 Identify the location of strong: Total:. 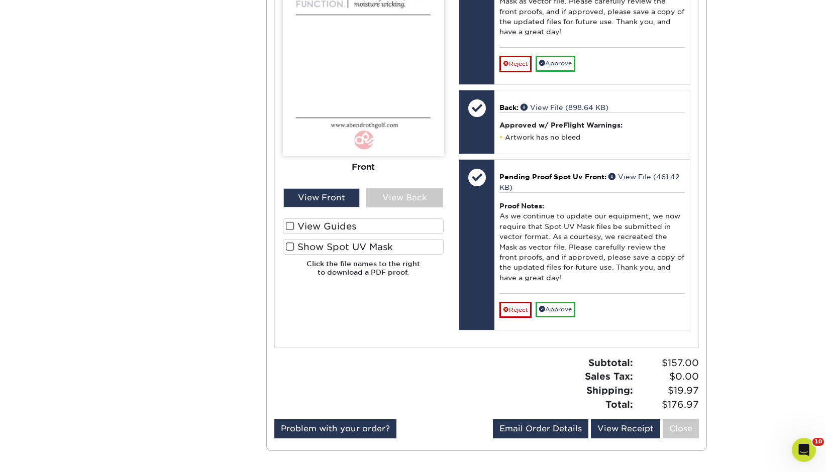
(619, 405).